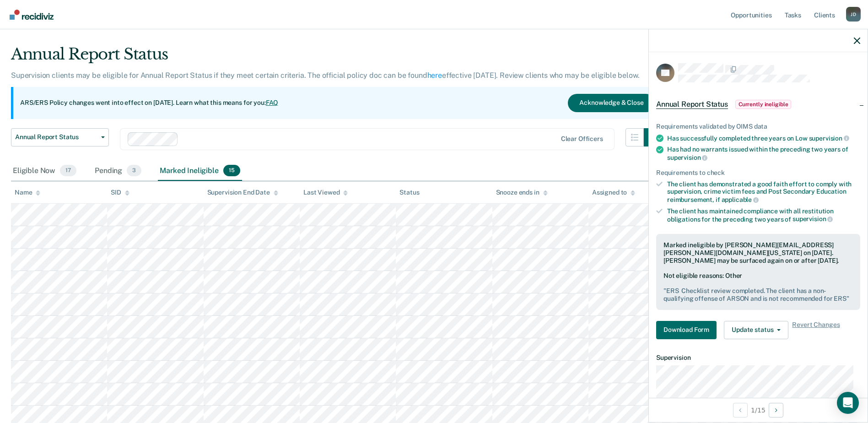  What do you see at coordinates (740, 410) in the screenshot?
I see `button: Previous Opportunity` at bounding box center [740, 410].